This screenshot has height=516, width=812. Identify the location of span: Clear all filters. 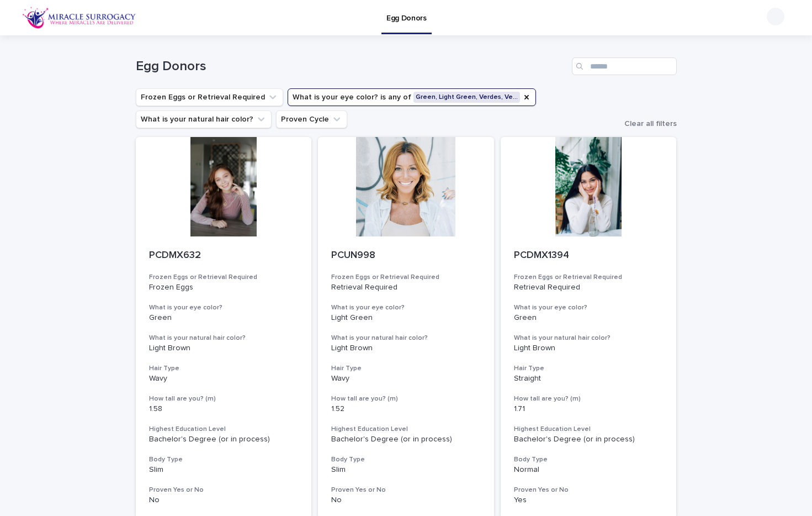
(650, 124).